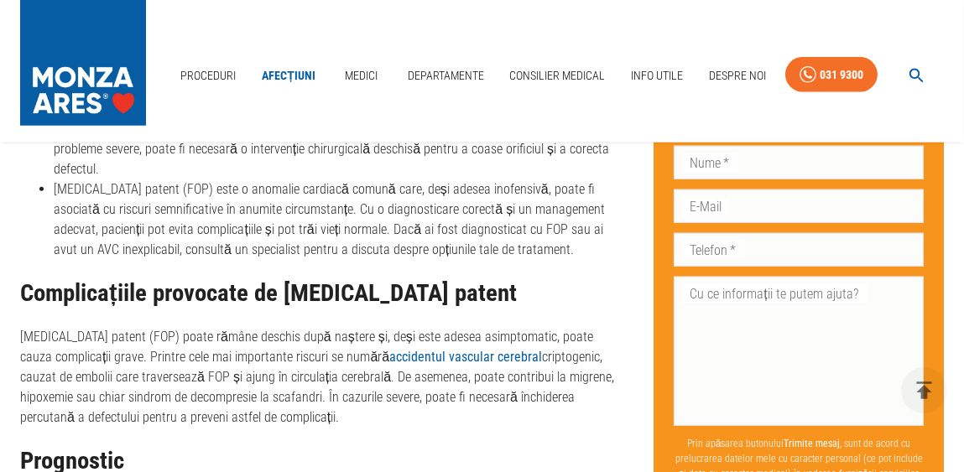  What do you see at coordinates (558, 75) in the screenshot?
I see `a: Consilier Medical` at bounding box center [558, 75].